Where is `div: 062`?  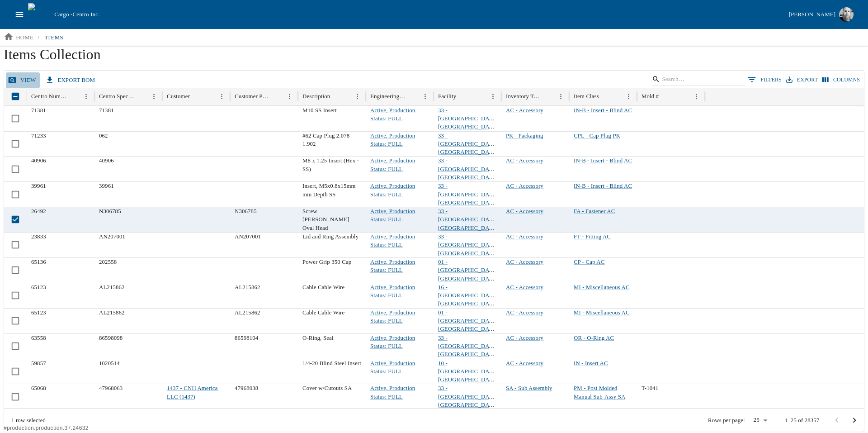
div: 062 is located at coordinates (128, 144).